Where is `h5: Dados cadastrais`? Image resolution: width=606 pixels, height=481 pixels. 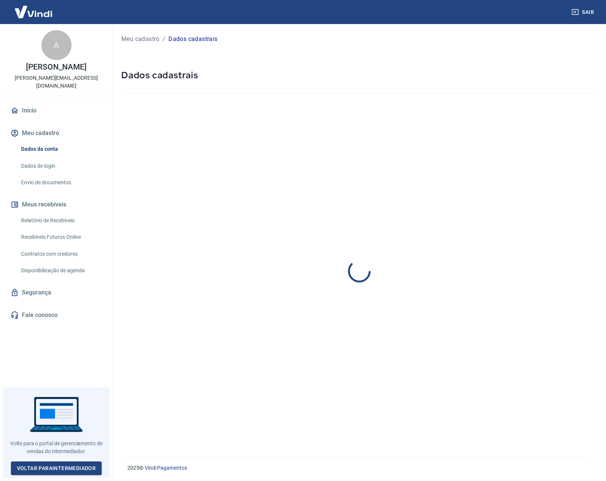 h5: Dados cadastrais is located at coordinates (359, 75).